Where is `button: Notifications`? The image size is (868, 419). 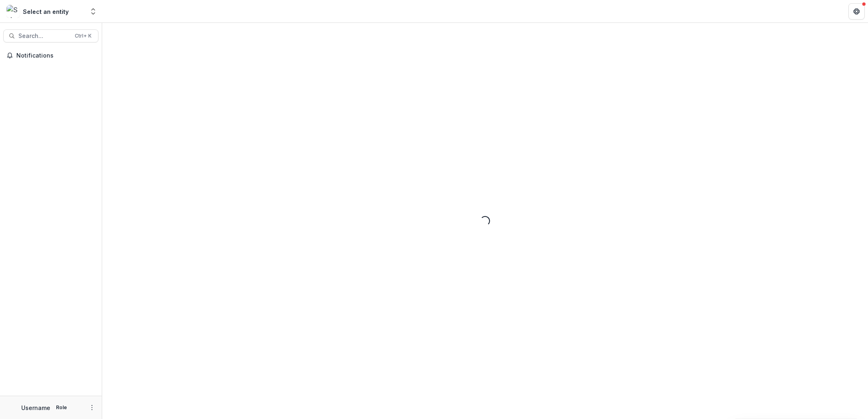
button: Notifications is located at coordinates (51, 56).